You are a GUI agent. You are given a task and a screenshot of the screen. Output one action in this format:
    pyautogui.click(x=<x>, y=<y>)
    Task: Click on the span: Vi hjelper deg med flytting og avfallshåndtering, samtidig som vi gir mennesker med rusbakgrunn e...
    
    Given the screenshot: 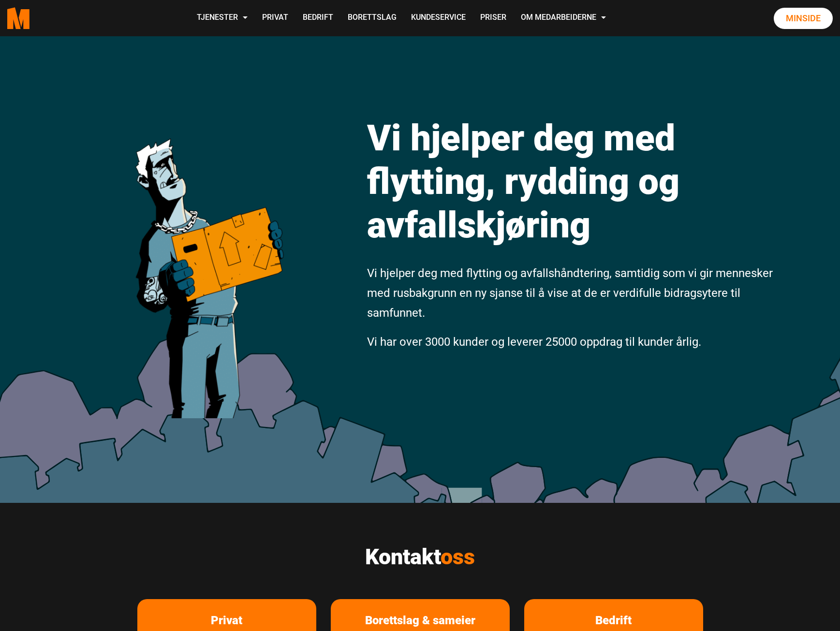 What is the action you would take?
    pyautogui.click(x=570, y=293)
    